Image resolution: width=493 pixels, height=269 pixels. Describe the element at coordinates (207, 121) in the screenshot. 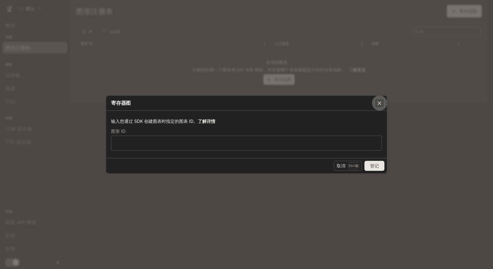

I see `a: 了解详情` at that location.